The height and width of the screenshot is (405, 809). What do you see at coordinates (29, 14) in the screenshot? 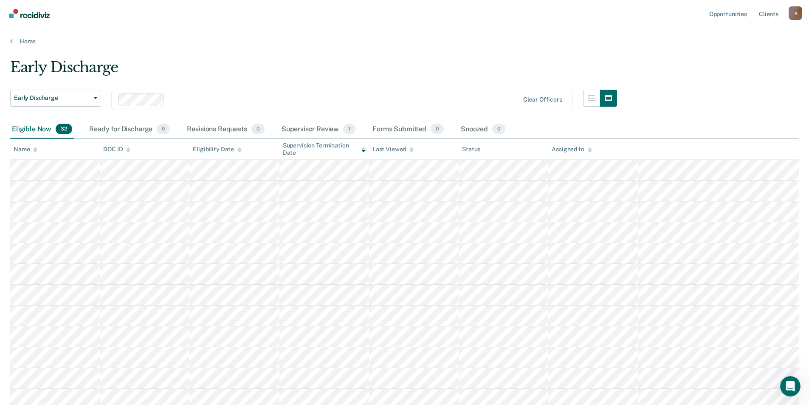
I see `img: Recidiviz` at bounding box center [29, 14].